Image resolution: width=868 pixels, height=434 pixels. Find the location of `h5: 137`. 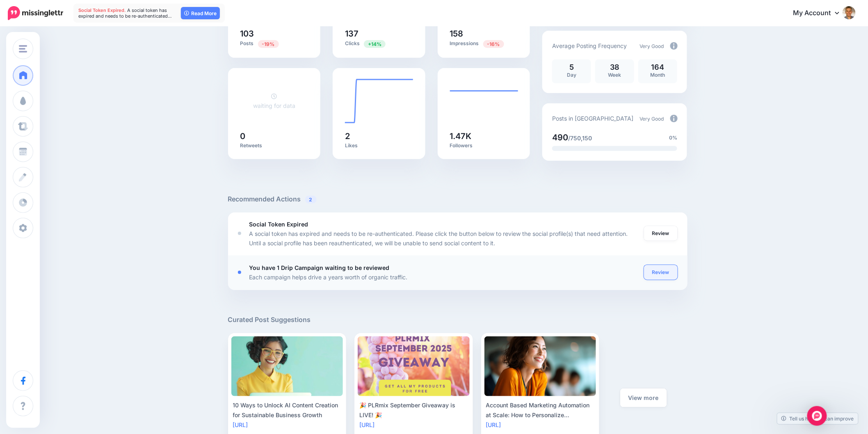

h5: 137 is located at coordinates (379, 34).